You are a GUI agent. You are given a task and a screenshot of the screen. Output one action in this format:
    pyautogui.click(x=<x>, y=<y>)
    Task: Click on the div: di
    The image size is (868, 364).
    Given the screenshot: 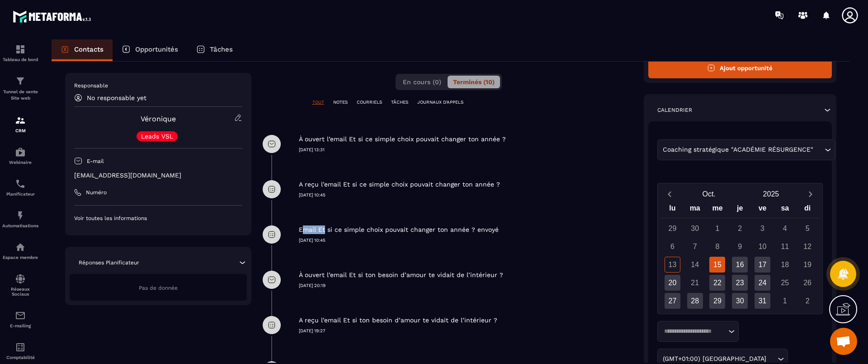 What is the action you would take?
    pyautogui.click(x=808, y=210)
    